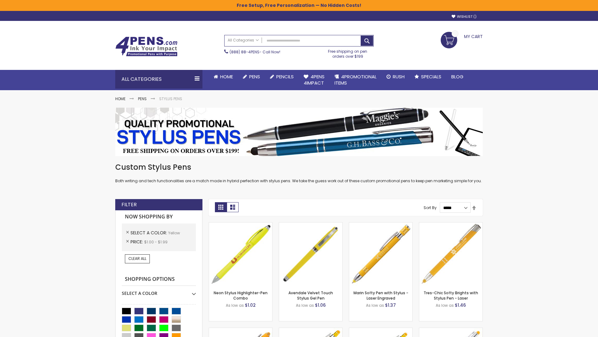  Describe the element at coordinates (399, 76) in the screenshot. I see `span: Rush` at that location.